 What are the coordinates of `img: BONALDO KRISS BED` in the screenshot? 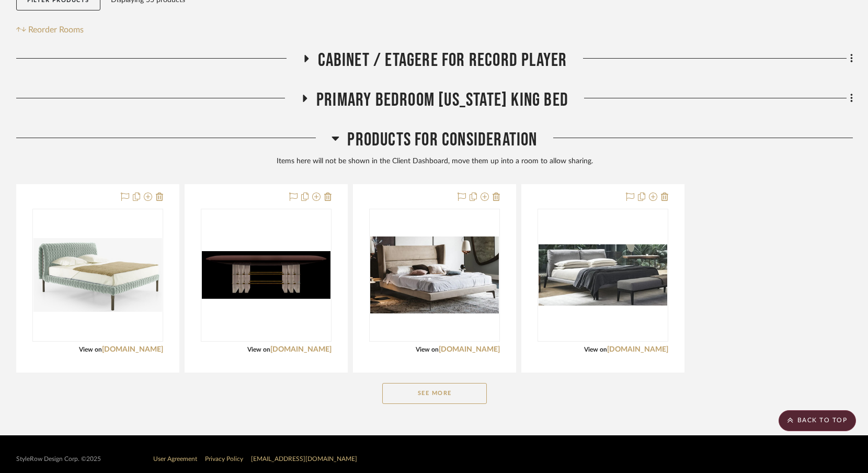 It's located at (603, 274).